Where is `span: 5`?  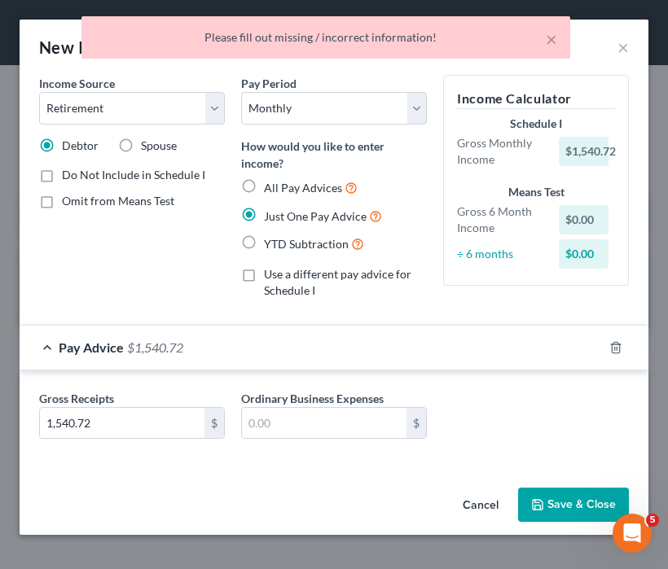
span: 5 is located at coordinates (652, 520).